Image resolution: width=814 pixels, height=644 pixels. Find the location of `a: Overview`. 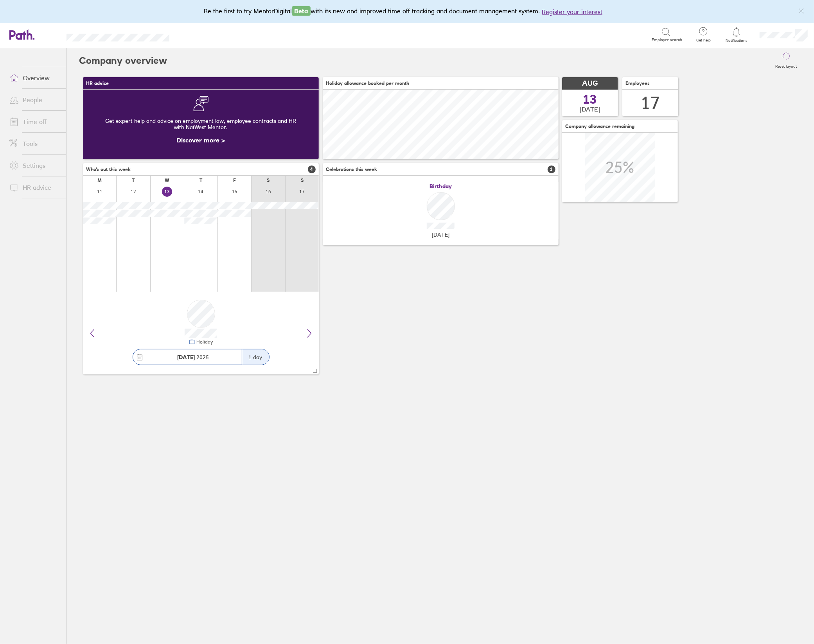

a: Overview is located at coordinates (34, 78).